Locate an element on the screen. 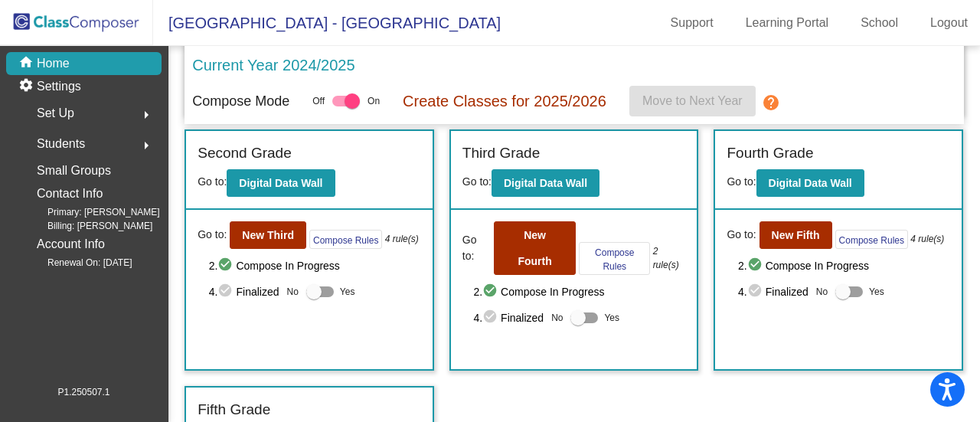  b: New Fourth is located at coordinates (534, 248).